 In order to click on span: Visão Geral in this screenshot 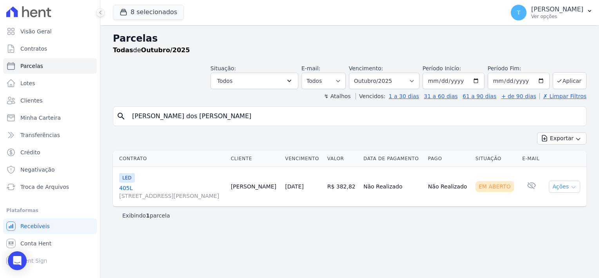, I will do `click(36, 31)`.